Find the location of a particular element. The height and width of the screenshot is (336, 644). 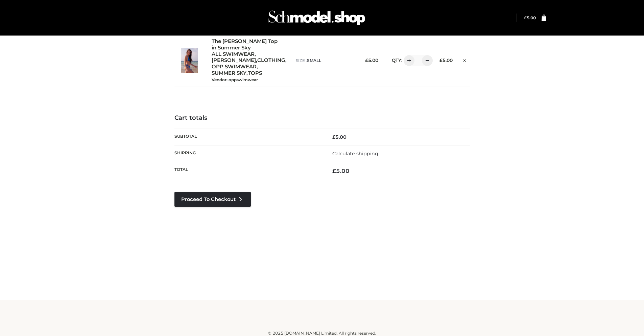

a: OPP SWIMWEAR is located at coordinates (234, 67).